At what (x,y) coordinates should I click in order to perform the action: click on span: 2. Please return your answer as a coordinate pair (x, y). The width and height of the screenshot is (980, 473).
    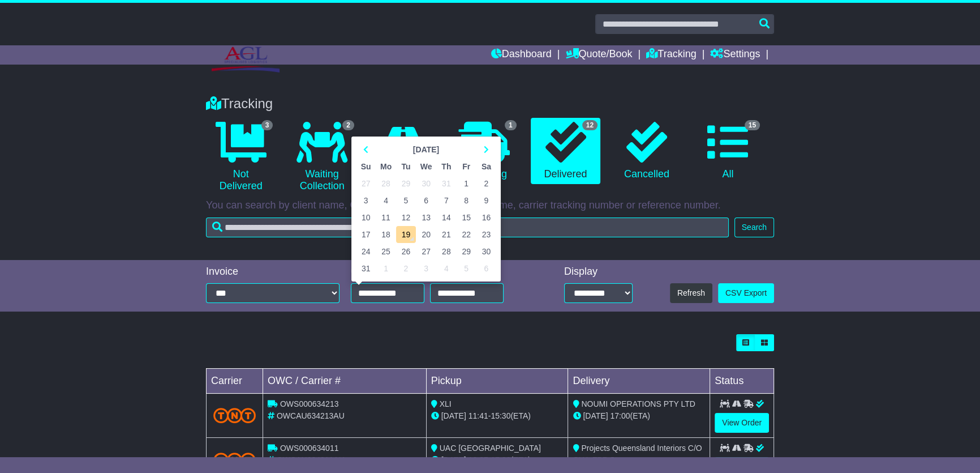
    Looking at the image, I should click on (348, 125).